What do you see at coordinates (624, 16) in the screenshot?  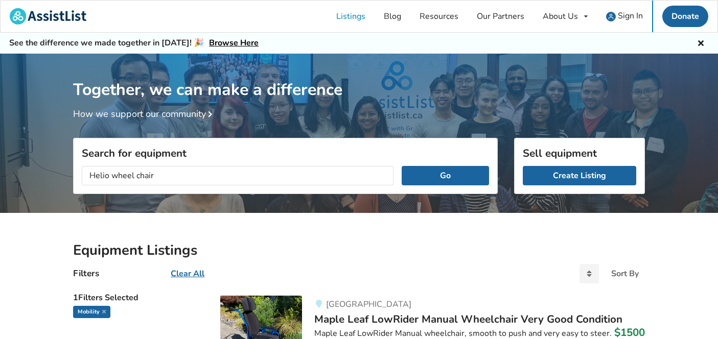 I see `a: user icon Sign In` at bounding box center [624, 16].